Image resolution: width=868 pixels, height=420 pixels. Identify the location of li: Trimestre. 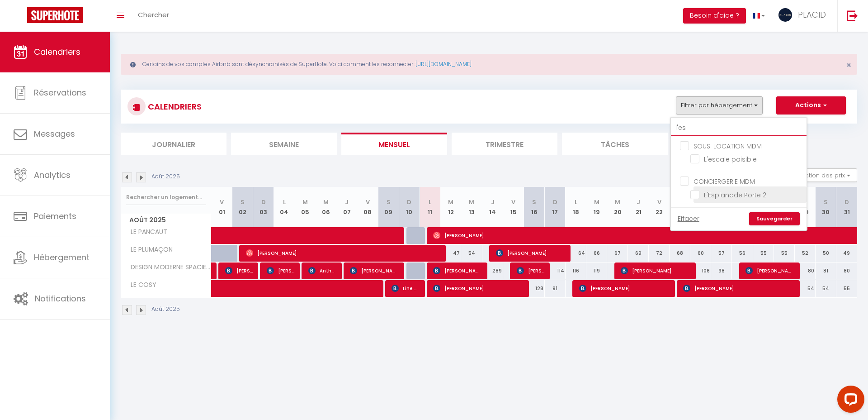
(504, 144).